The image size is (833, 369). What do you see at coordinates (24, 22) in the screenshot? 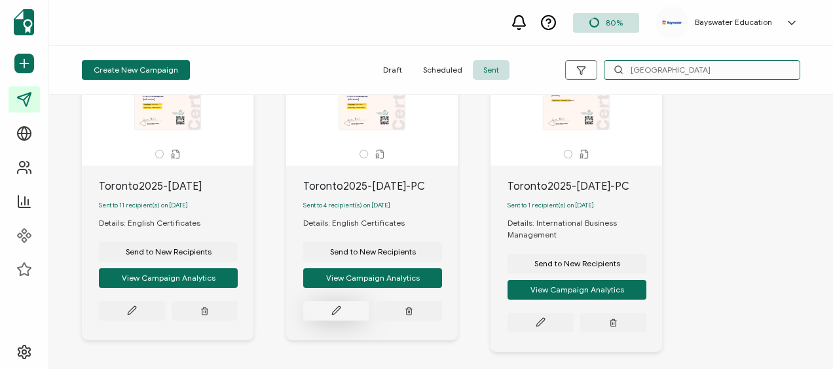
I see `img: sertifier-logomark-colored.svg` at bounding box center [24, 22].